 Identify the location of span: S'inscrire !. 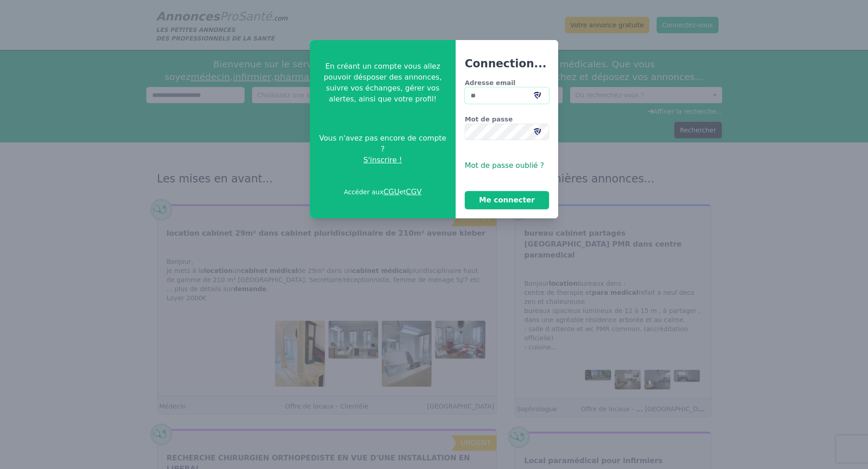
(382, 160).